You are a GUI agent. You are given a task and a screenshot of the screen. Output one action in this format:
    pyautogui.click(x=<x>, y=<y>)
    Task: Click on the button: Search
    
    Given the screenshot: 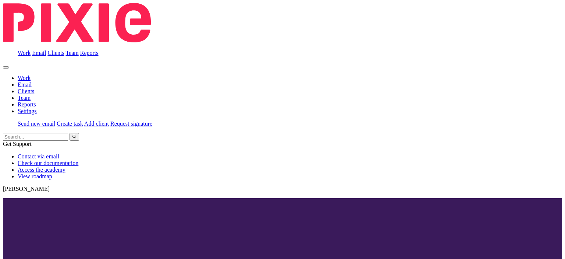 What is the action you would take?
    pyautogui.click(x=74, y=136)
    